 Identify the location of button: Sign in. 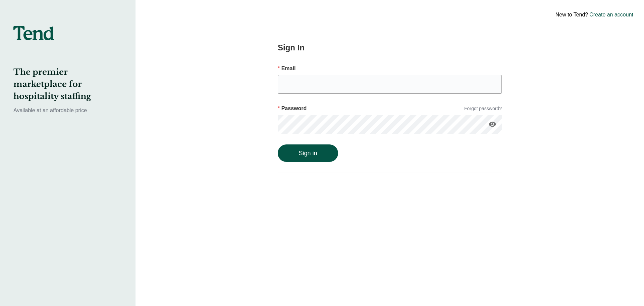
(308, 153).